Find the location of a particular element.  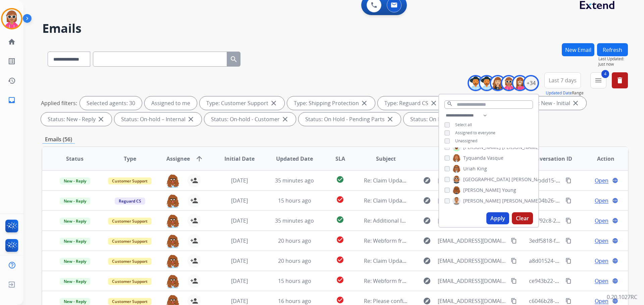

div: +34 is located at coordinates (531, 83).